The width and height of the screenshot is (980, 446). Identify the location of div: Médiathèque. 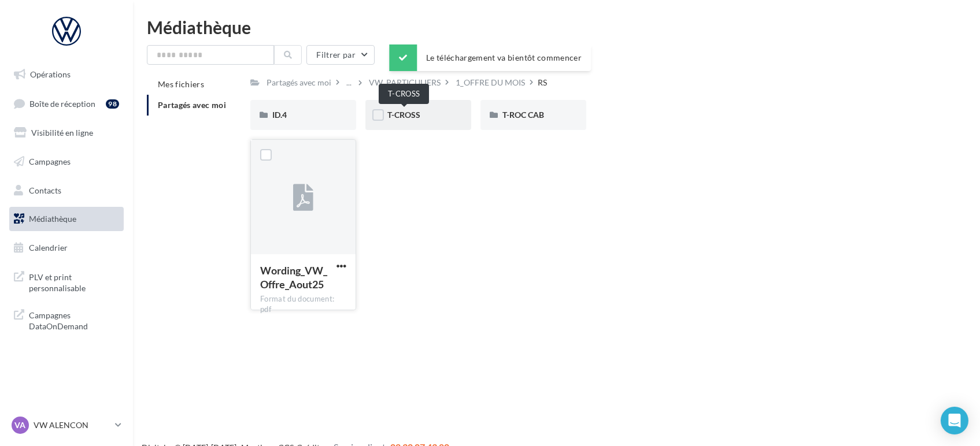
(556, 27).